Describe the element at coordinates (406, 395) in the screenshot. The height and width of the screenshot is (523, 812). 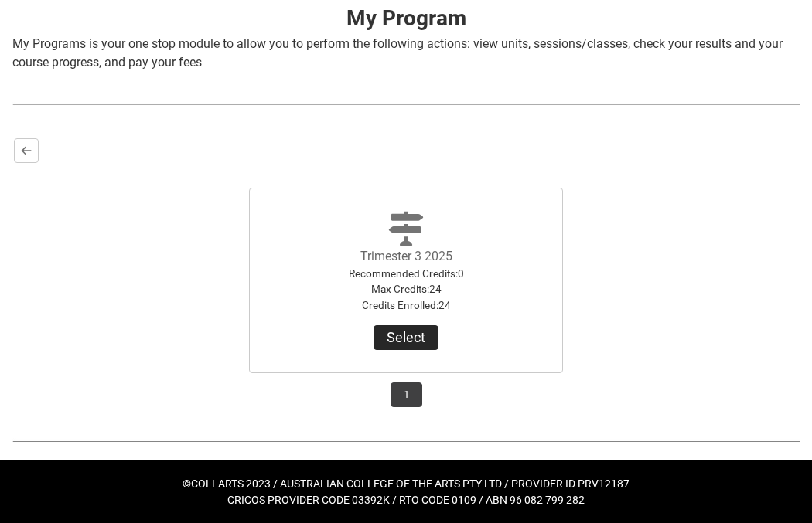
I see `button: 1` at that location.